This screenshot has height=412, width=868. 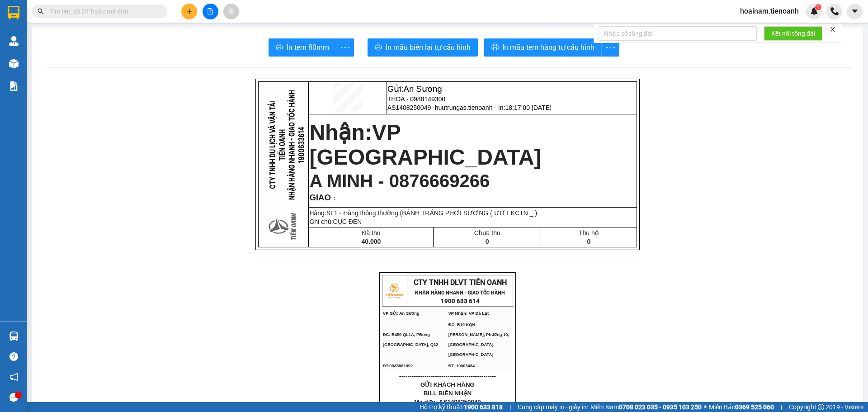 I want to click on span: Ghi chú:, so click(x=336, y=221).